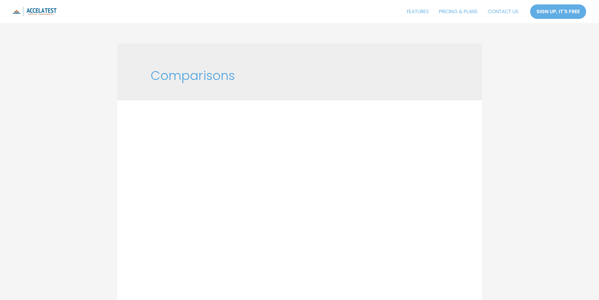  I want to click on a: SIGN UP, IT'S FREE, so click(558, 12).